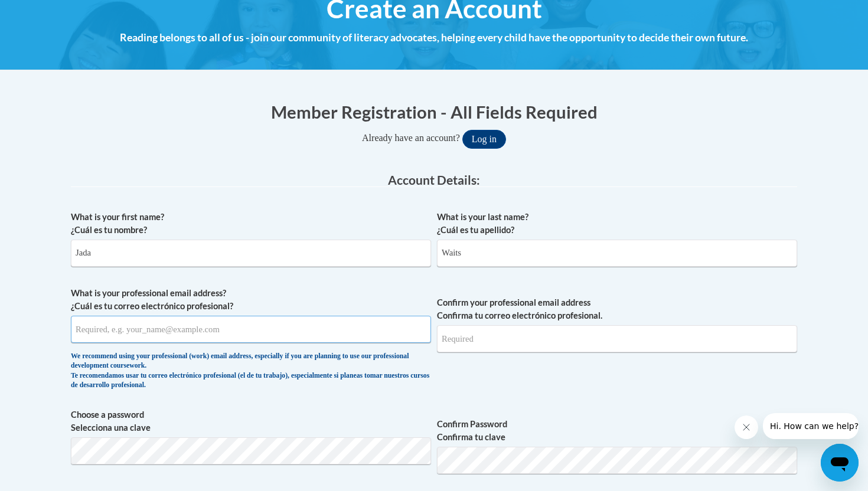  I want to click on input: Required, so click(617, 339).